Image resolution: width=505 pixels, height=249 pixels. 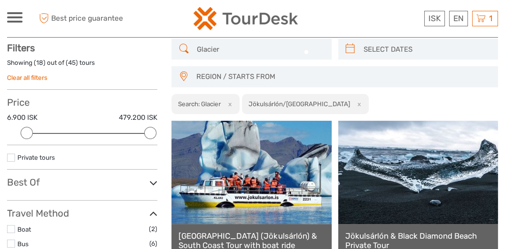 I want to click on a: Boat, so click(x=24, y=229).